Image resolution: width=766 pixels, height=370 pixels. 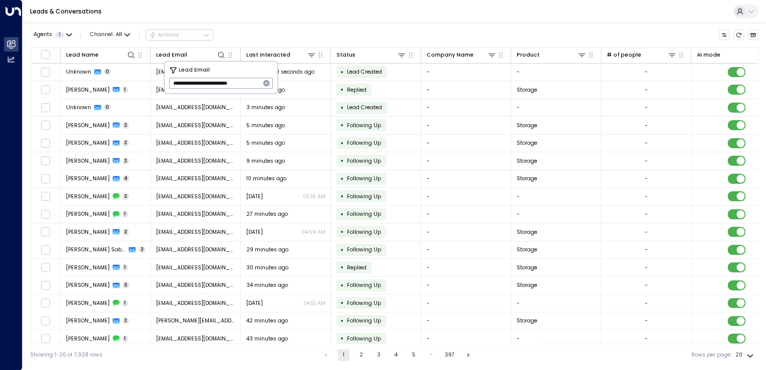 What do you see at coordinates (52, 35) in the screenshot?
I see `button: Agents1` at bounding box center [52, 35].